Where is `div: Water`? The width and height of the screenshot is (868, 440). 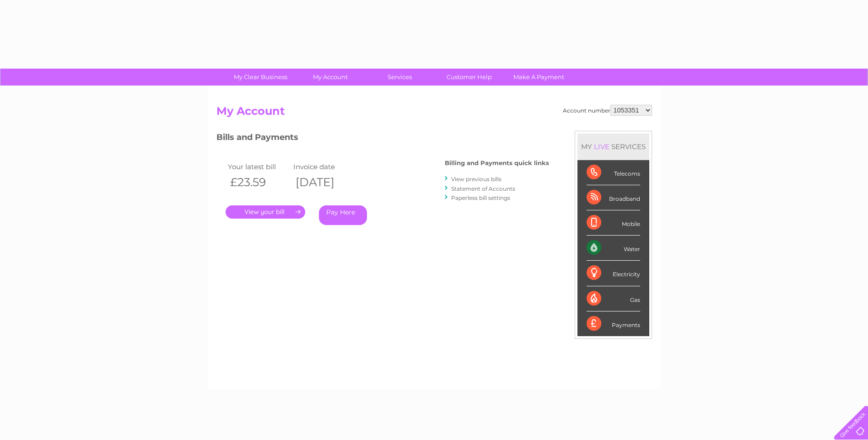 div: Water is located at coordinates (613, 248).